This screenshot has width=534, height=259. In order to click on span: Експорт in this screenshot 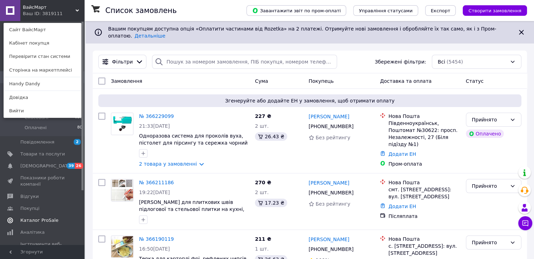, I will do `click(441, 11)`.